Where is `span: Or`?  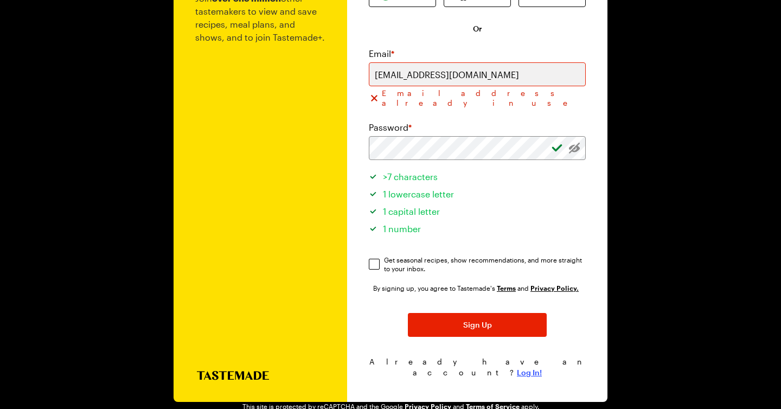 span: Or is located at coordinates (477, 29).